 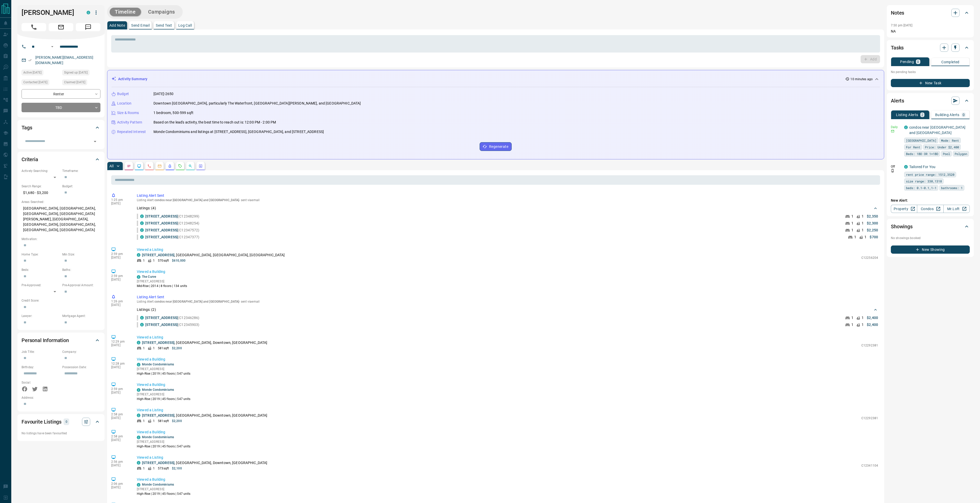 What do you see at coordinates (26, 127) in the screenshot?
I see `h2: Tags` at bounding box center [26, 127].